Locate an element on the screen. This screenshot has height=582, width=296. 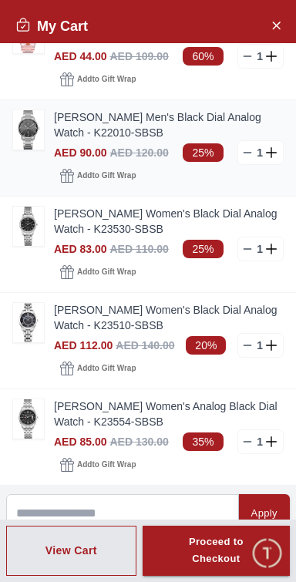
span: AED 140.00 is located at coordinates (145, 345).